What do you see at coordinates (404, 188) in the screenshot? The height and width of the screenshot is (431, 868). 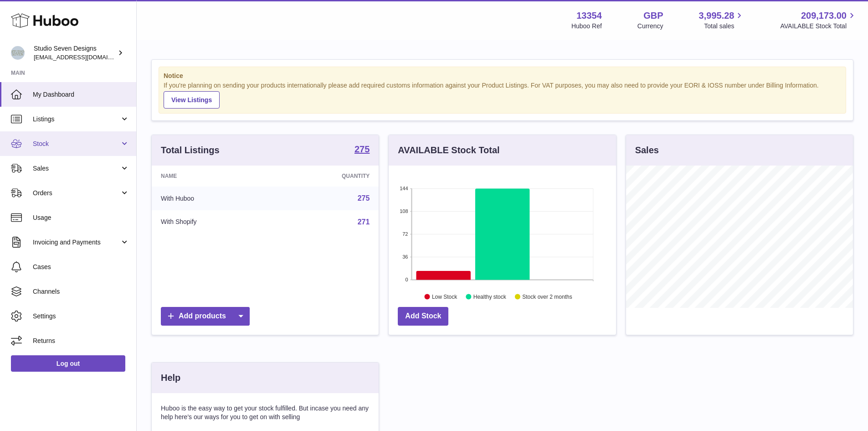 I see `text: 144` at bounding box center [404, 188].